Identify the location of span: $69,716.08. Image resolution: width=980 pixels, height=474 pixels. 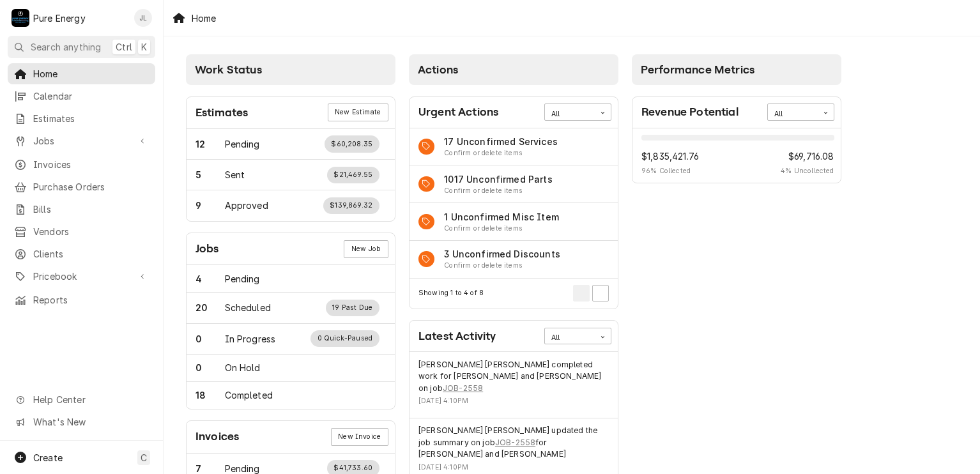
(807, 156).